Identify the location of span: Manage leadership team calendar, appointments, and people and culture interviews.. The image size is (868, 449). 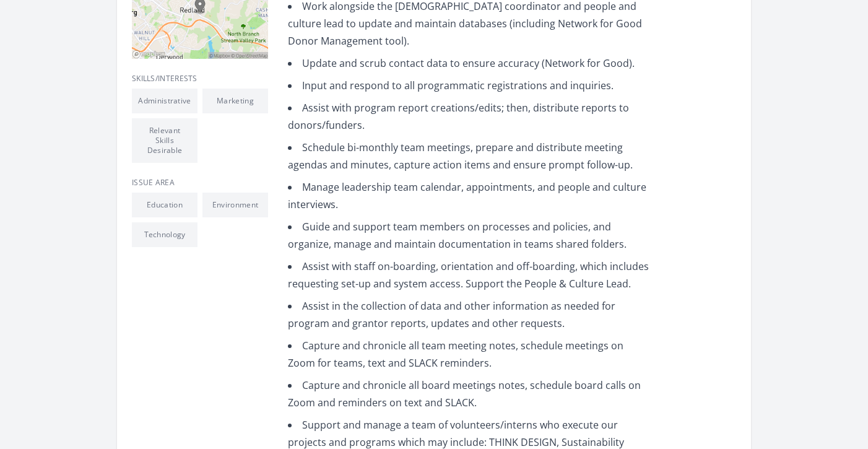
(467, 195).